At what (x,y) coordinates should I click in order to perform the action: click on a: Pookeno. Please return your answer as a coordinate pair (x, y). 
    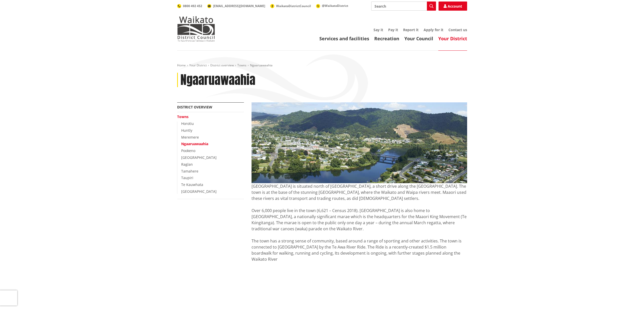
    Looking at the image, I should click on (188, 151).